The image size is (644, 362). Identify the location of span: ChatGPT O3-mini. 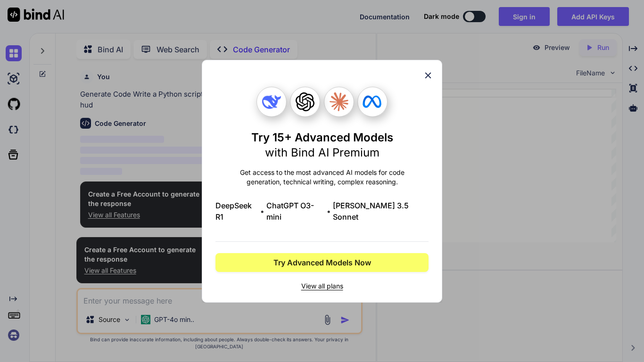
(295, 211).